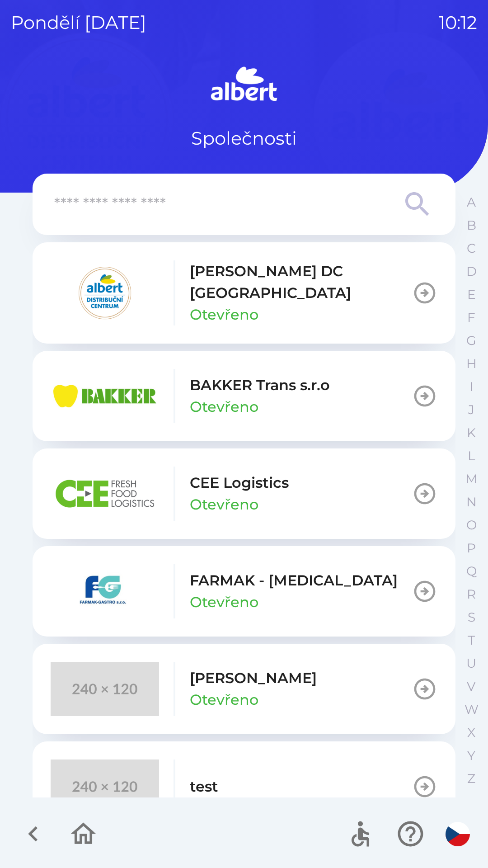  What do you see at coordinates (471, 202) in the screenshot?
I see `p: A` at bounding box center [471, 202].